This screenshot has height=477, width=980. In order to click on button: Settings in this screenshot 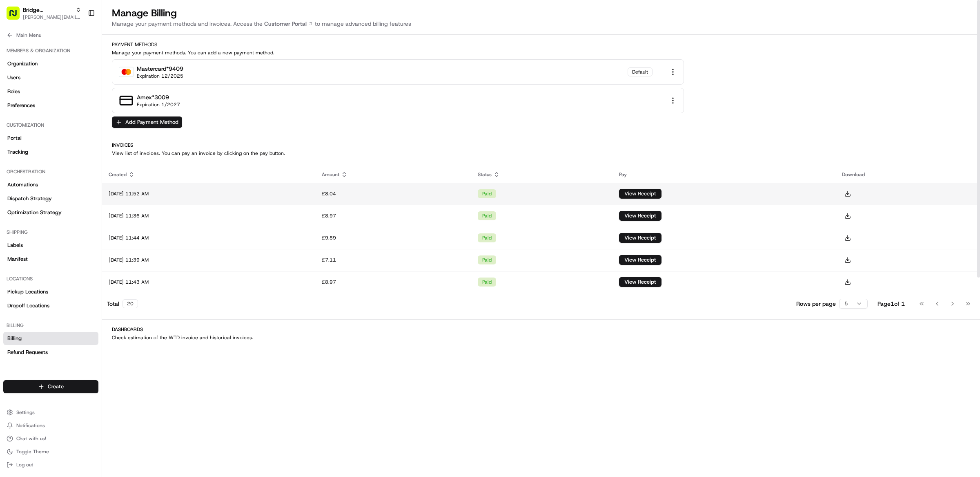, I will do `click(51, 413)`.